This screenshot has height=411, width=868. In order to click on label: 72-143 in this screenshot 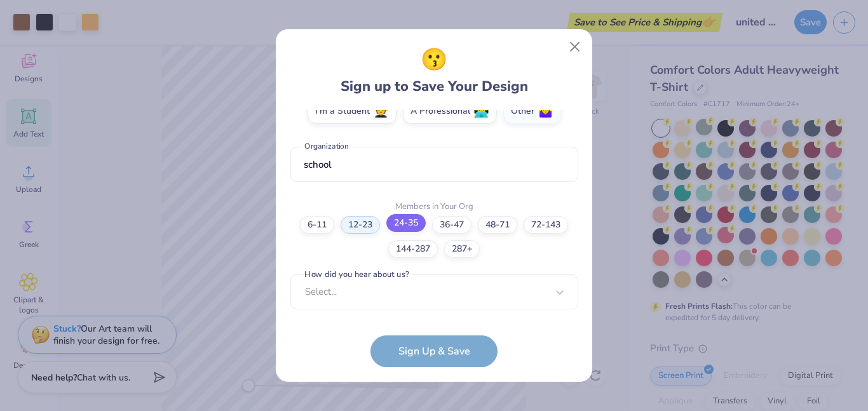, I will do `click(546, 225)`.